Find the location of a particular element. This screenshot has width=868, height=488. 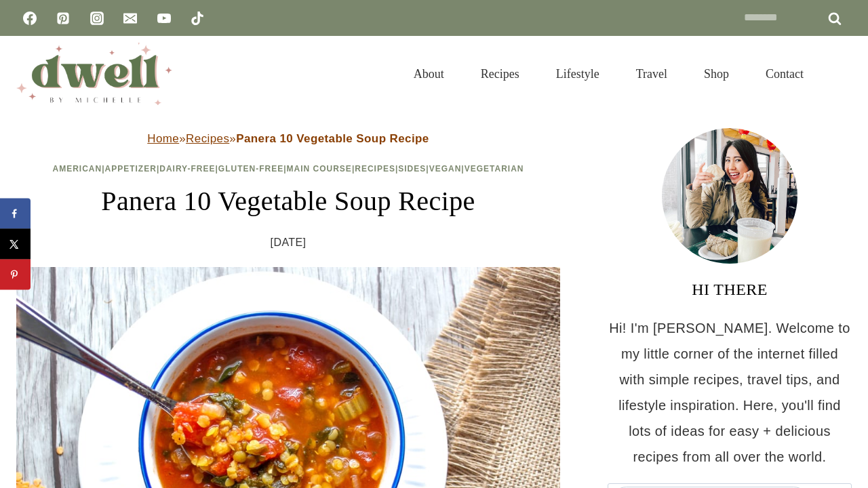

a: About is located at coordinates (429, 74).